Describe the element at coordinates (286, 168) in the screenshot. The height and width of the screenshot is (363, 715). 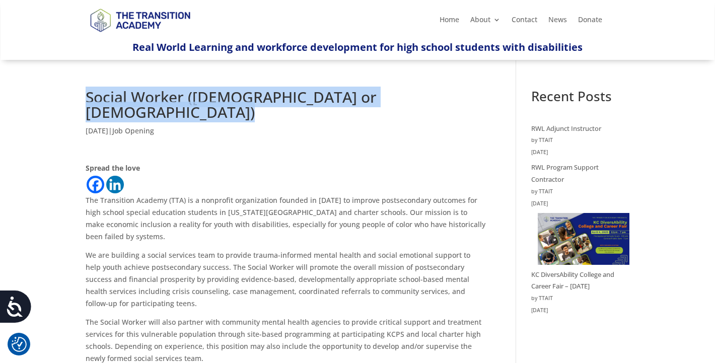
I see `div: Spread the love` at that location.